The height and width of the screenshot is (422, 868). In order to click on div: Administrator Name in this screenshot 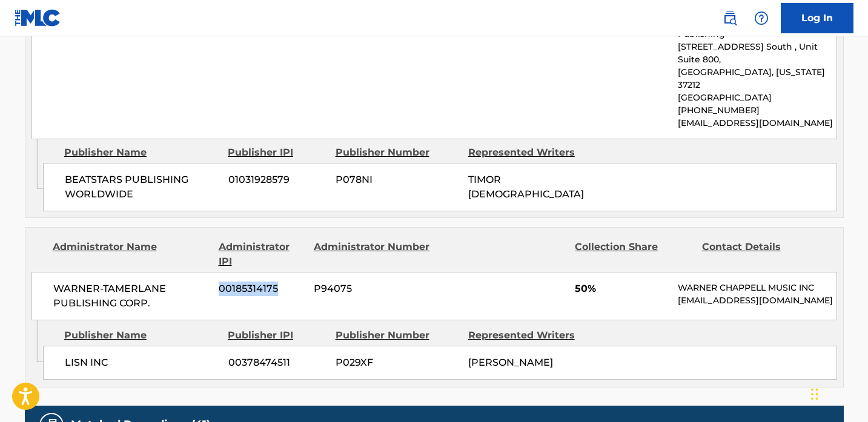, I will do `click(131, 254)`.